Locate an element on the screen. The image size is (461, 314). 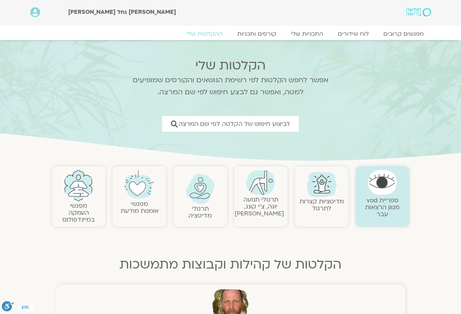
h2: הקלטות שלי is located at coordinates (231, 66).